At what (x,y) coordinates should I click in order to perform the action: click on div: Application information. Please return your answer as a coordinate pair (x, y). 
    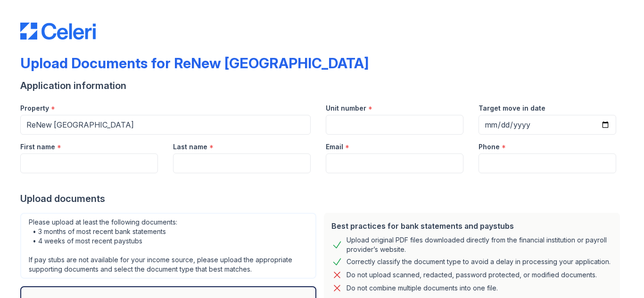
    Looking at the image, I should click on (322, 86).